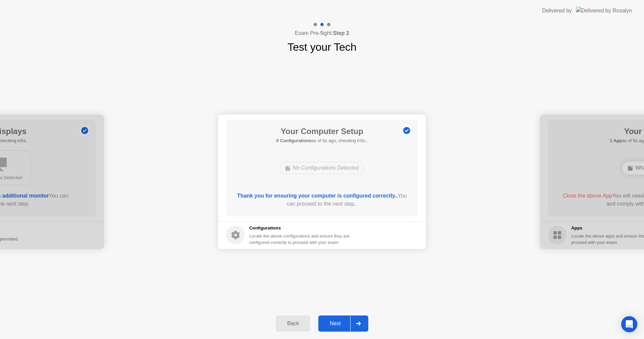  I want to click on h5: Configurations, so click(300, 228).